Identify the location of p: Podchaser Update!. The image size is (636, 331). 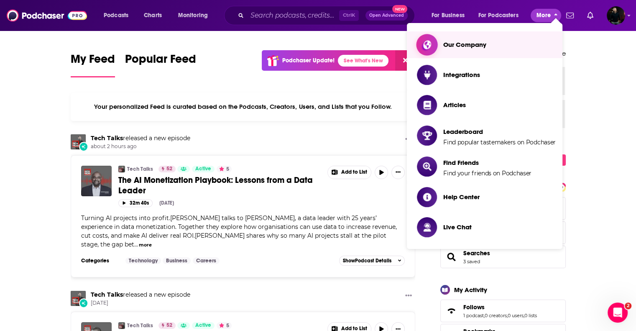
(308, 60).